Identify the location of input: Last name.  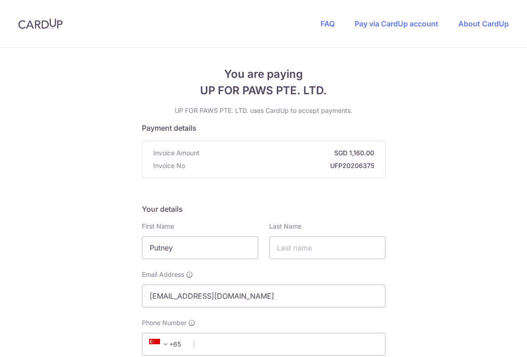
(328, 248).